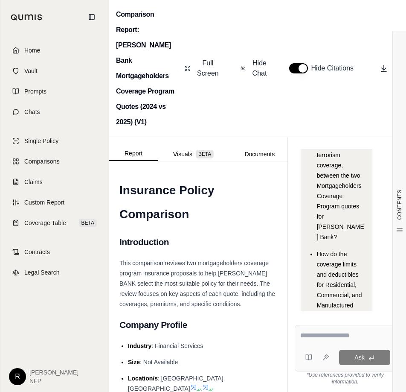 The width and height of the screenshot is (406, 392). What do you see at coordinates (55, 91) in the screenshot?
I see `a: Prompts` at bounding box center [55, 91].